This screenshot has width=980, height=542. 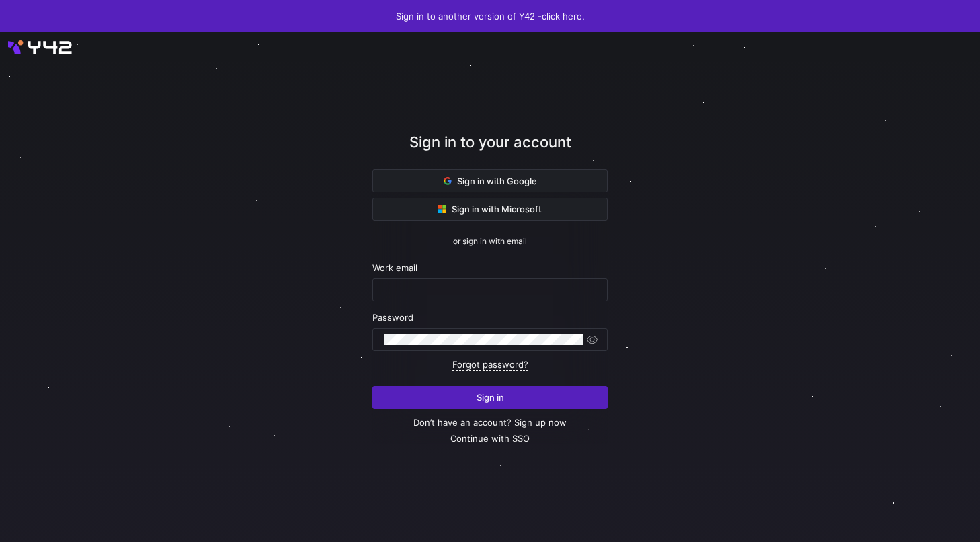 What do you see at coordinates (490, 150) in the screenshot?
I see `div: Sign in to your account` at bounding box center [490, 150].